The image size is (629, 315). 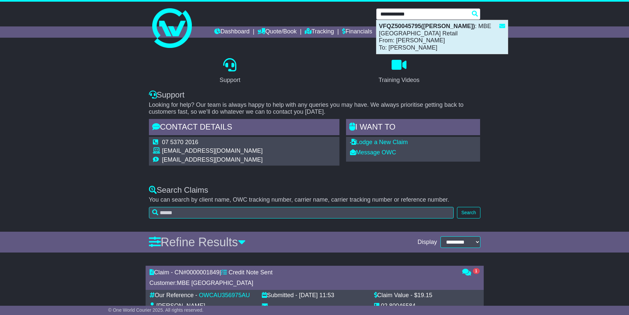 I want to click on span: © One World Courier 2025. All rights reserved., so click(x=156, y=310).